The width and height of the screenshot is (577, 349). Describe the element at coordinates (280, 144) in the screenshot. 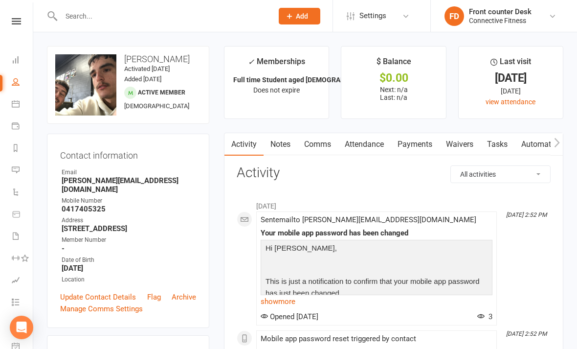

I see `a: Notes` at that location.